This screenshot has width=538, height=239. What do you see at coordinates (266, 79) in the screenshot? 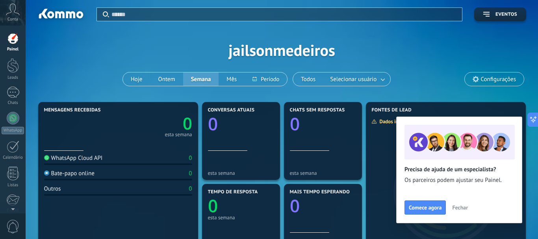
I see `button: Período` at bounding box center [266, 79].